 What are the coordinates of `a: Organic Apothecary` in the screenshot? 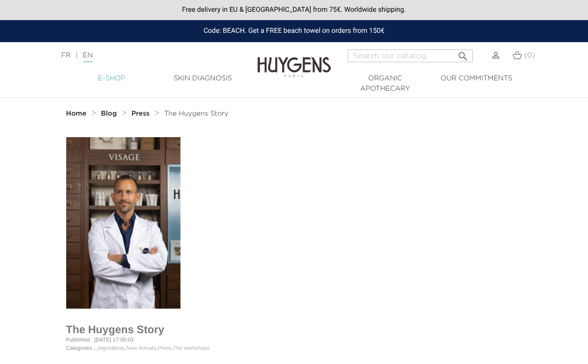 It's located at (386, 84).